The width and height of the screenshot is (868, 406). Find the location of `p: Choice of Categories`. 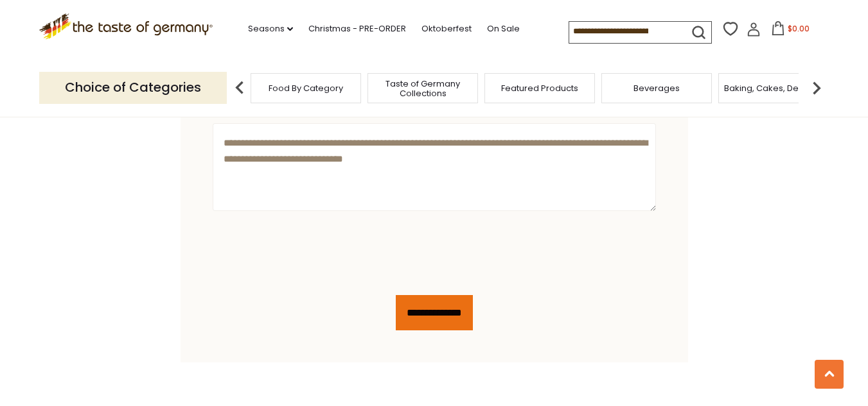

p: Choice of Categories is located at coordinates (133, 88).